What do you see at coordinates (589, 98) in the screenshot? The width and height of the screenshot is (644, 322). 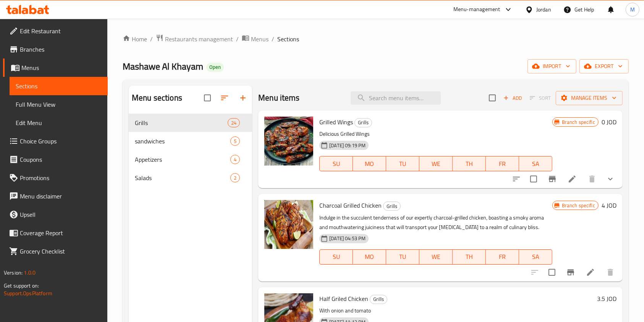 I see `span: Manage items` at bounding box center [589, 98].